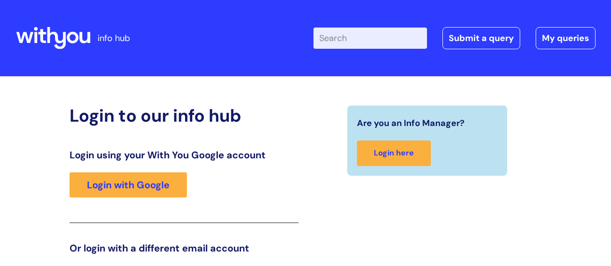  I want to click on span: Are you an Info Manager?, so click(411, 123).